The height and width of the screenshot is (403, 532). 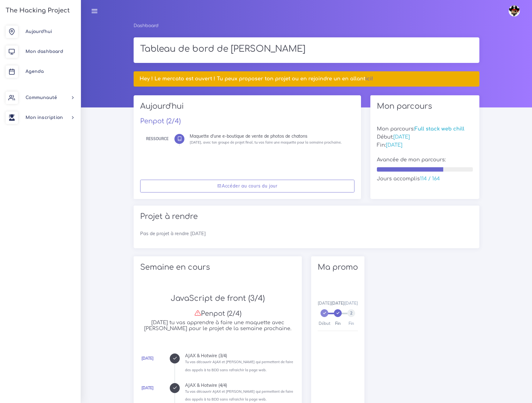 I want to click on h5: Fin:, so click(x=425, y=145).